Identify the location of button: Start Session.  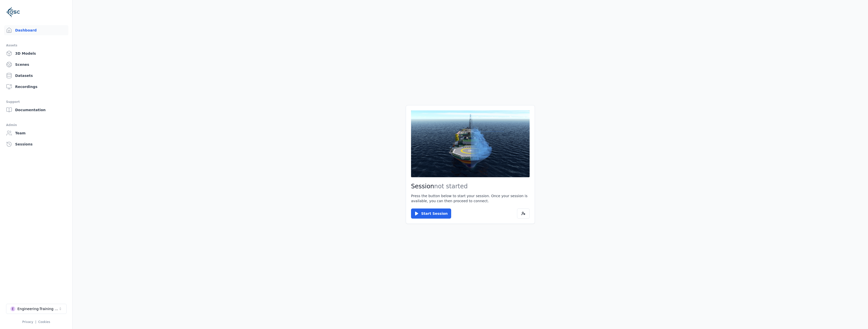
(431, 214).